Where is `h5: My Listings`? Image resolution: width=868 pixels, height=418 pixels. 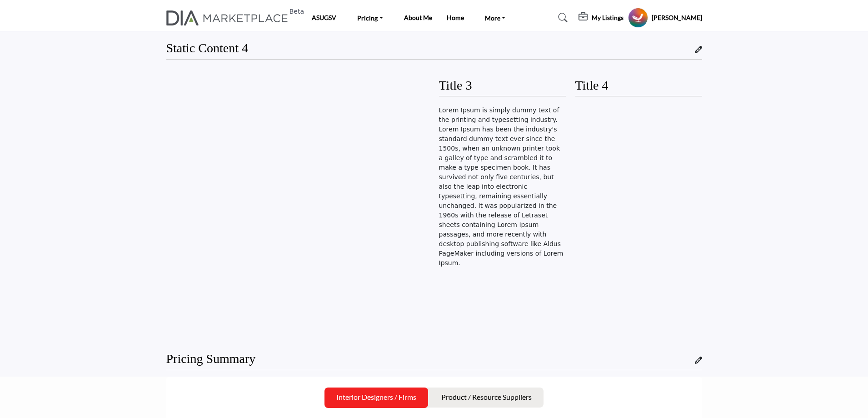
h5: My Listings is located at coordinates (608, 18).